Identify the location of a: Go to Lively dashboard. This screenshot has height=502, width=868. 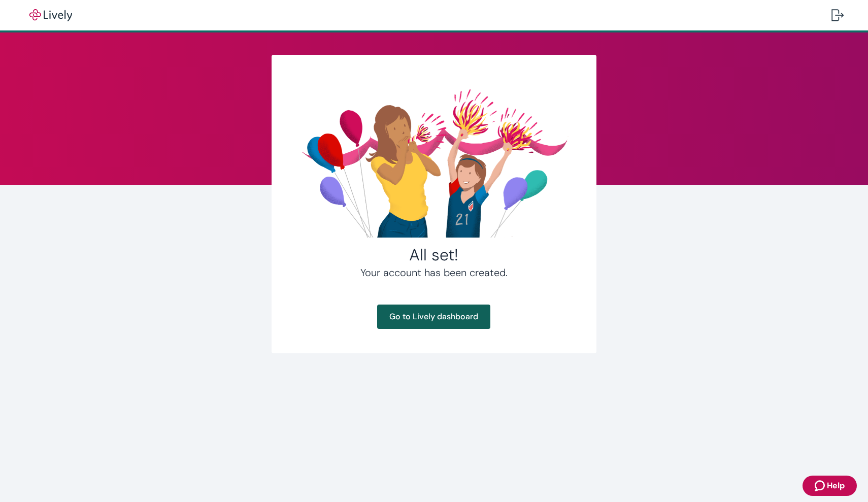
(434, 317).